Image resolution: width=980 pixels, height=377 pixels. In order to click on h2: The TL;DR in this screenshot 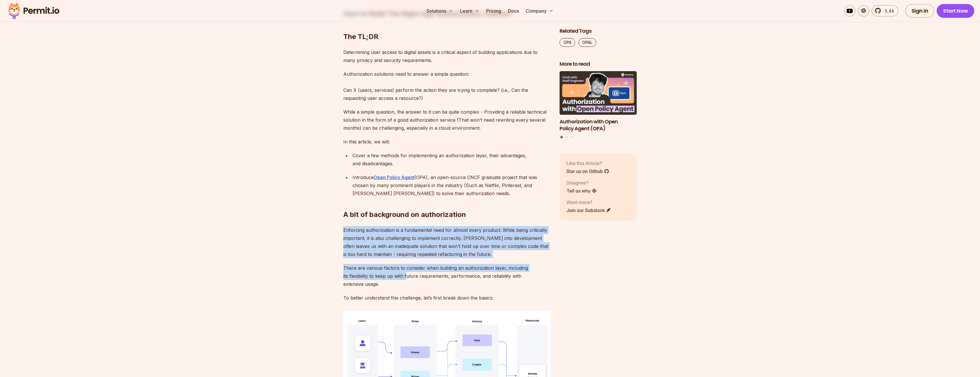, I will do `click(447, 26)`.